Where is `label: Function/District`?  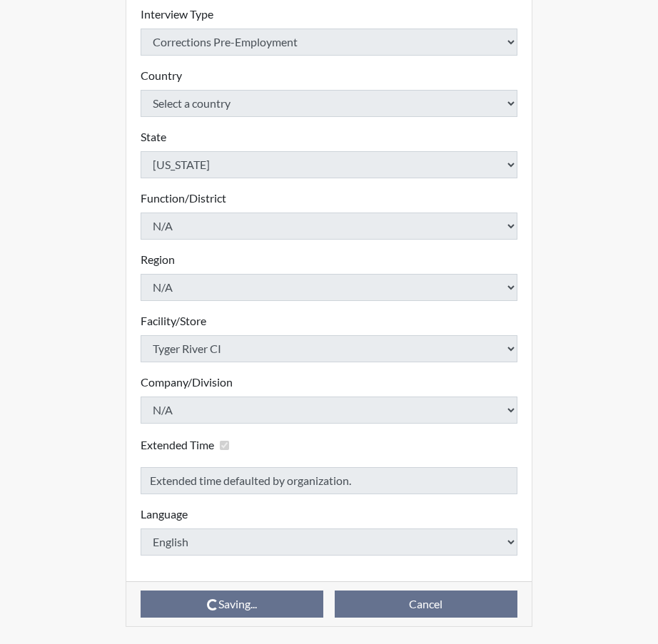 label: Function/District is located at coordinates (184, 198).